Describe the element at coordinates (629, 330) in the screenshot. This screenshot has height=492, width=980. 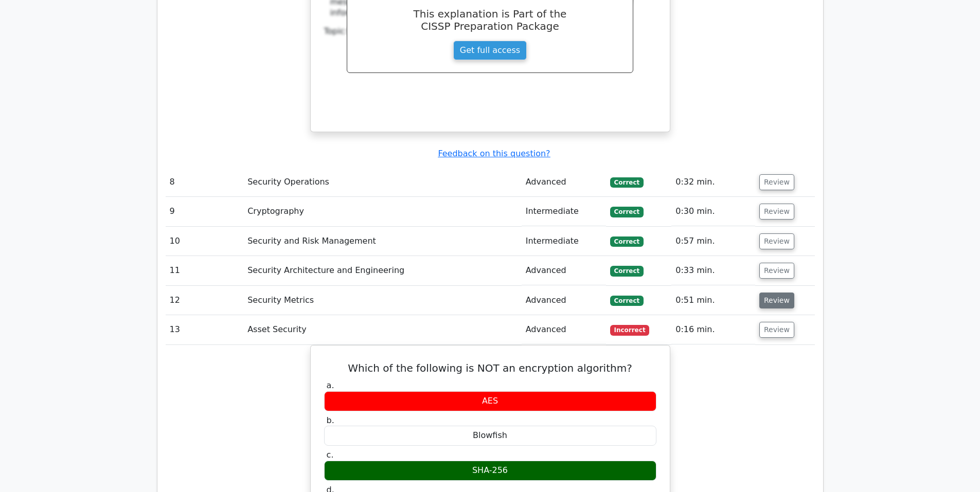
I see `span: Incorrect` at that location.